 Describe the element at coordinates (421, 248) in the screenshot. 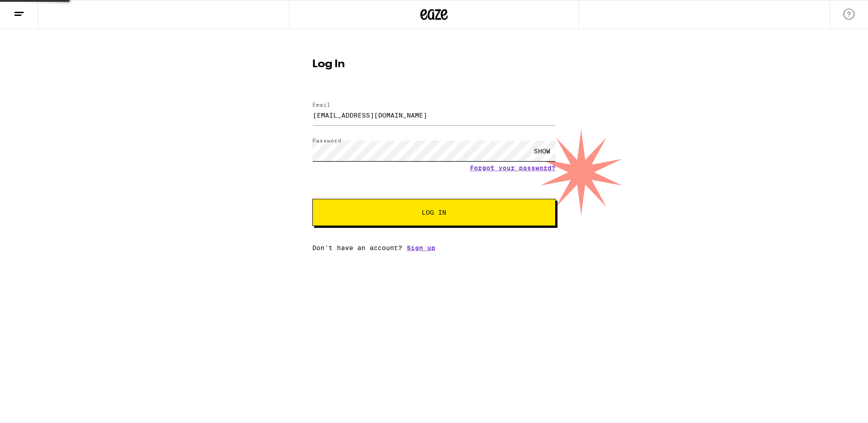

I see `a: Sign up` at that location.